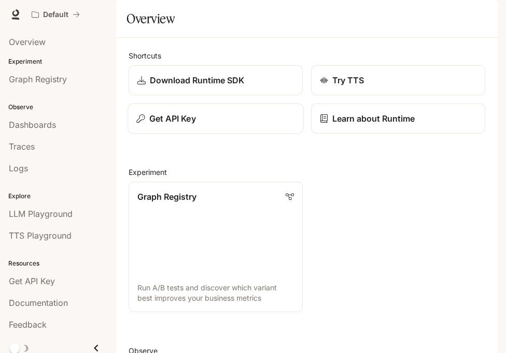 Image resolution: width=506 pixels, height=353 pixels. I want to click on p: Default, so click(55, 15).